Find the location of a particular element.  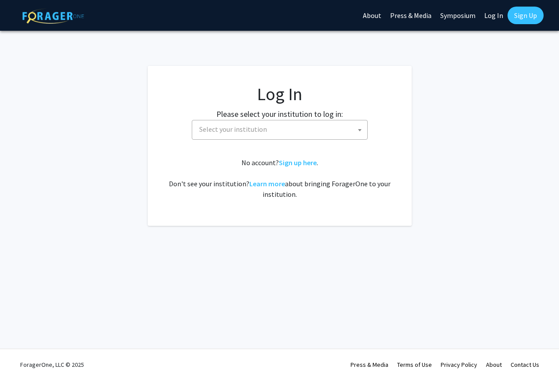

a: Learn more about bringing ForagerOne to your institution is located at coordinates (267, 184).